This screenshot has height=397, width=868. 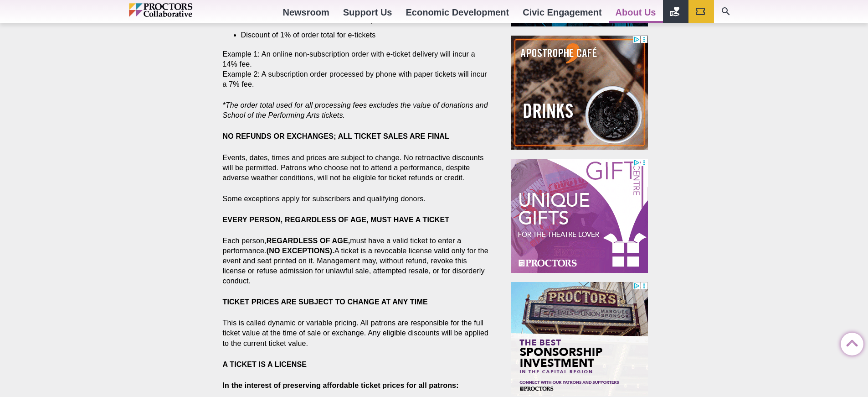 What do you see at coordinates (300, 251) in the screenshot?
I see `strong: (NO EXCEPTIONS).` at bounding box center [300, 251].